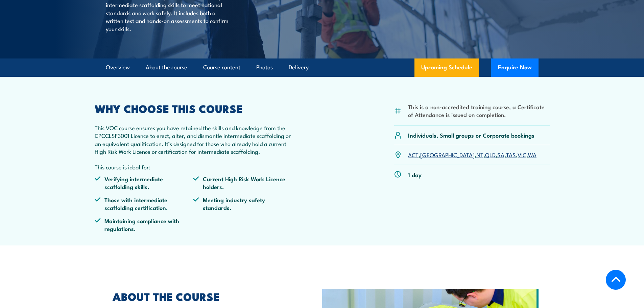  Describe the element at coordinates (242, 204) in the screenshot. I see `li: Meeting industry safety standards.` at that location.